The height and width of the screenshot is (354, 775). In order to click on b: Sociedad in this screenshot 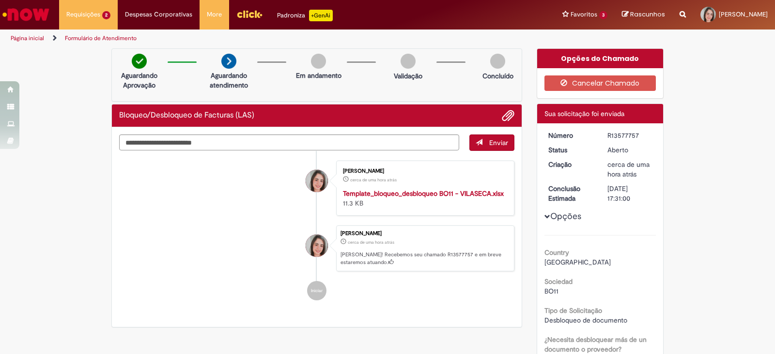, I will do `click(558, 282)`.